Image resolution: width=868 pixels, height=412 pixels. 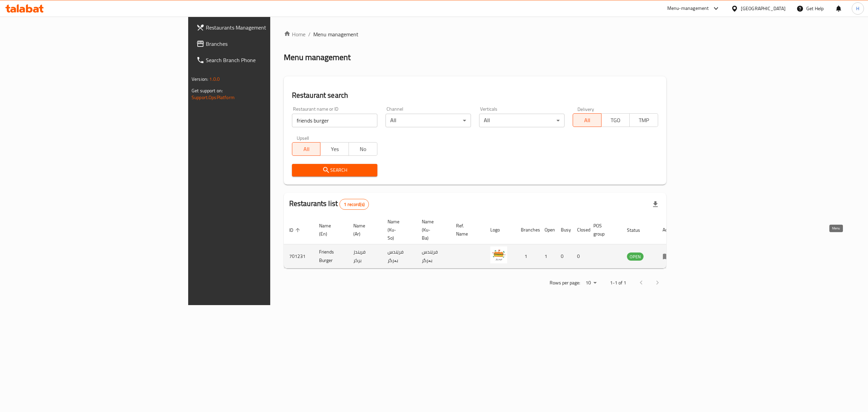 What do you see at coordinates (616, 120) in the screenshot?
I see `span: TGO` at bounding box center [616, 120].